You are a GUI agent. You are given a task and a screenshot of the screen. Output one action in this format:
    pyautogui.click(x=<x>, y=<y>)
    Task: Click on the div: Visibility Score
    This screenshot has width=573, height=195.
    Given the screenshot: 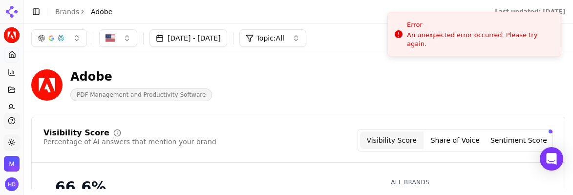 What is the action you would take?
    pyautogui.click(x=76, y=133)
    